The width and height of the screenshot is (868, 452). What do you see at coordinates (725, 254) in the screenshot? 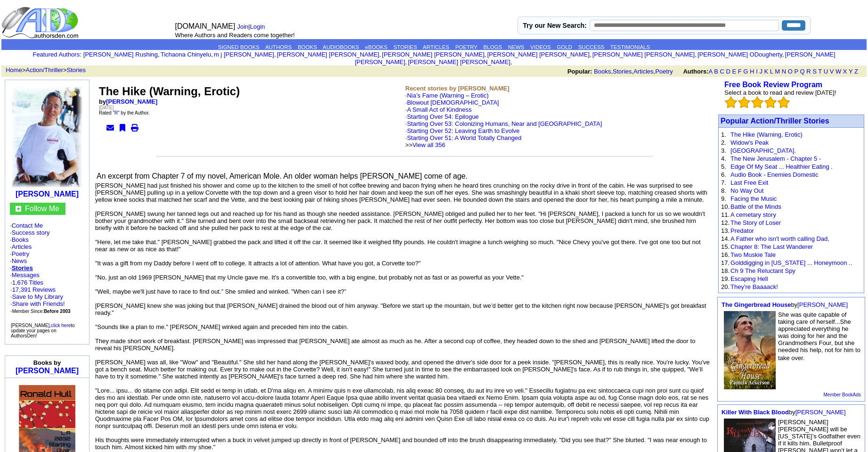
I see `font: 16.` at bounding box center [725, 254].